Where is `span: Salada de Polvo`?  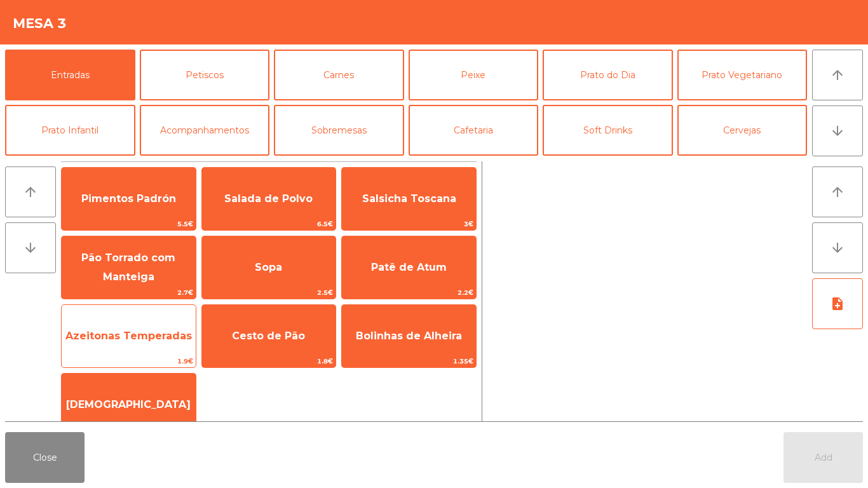 span: Salada de Polvo is located at coordinates (268, 198).